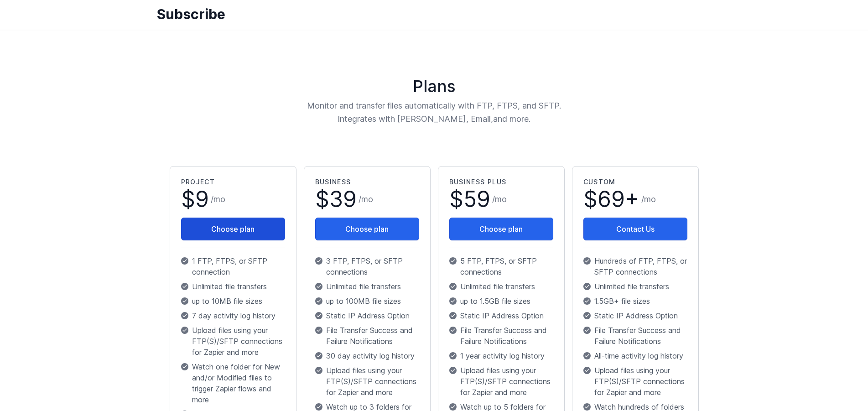 This screenshot has width=868, height=411. Describe the element at coordinates (501, 267) in the screenshot. I see `p: 5 FTP, FTPS, or SFTP connections` at that location.